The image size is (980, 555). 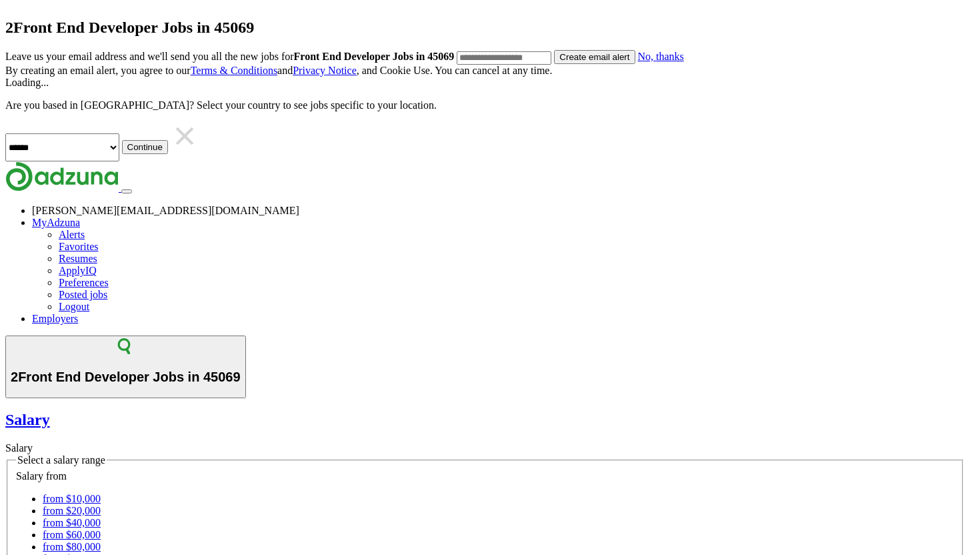 I want to click on a: No, thanks, so click(x=661, y=56).